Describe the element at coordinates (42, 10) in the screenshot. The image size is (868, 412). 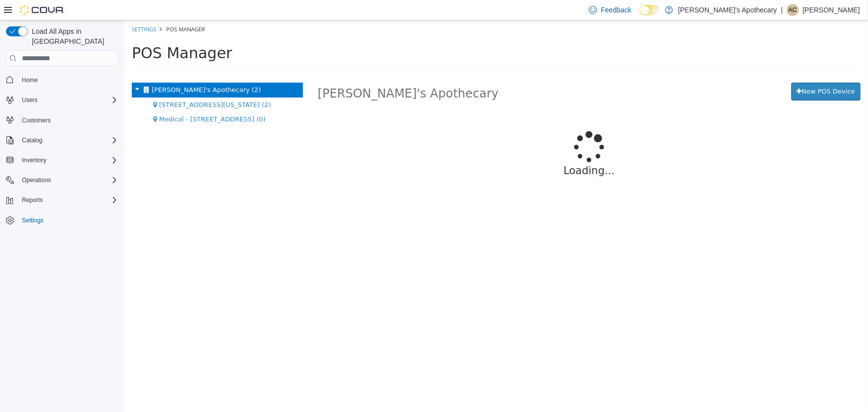
I see `img: Cova` at that location.